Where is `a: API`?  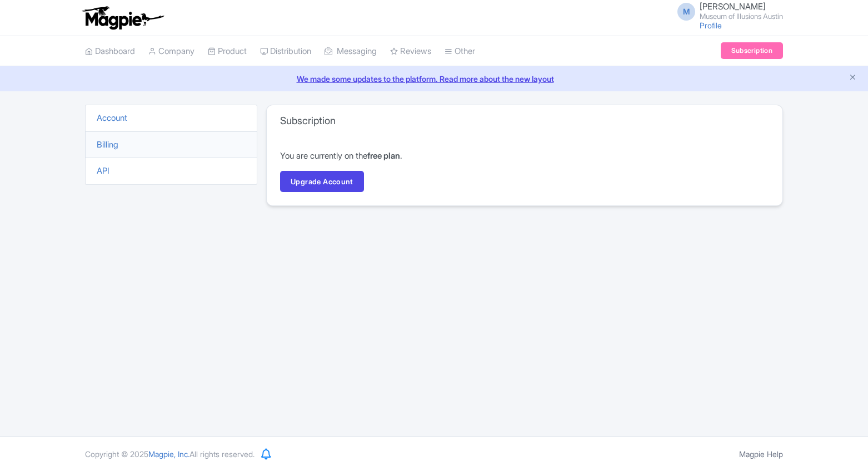 a: API is located at coordinates (103, 170).